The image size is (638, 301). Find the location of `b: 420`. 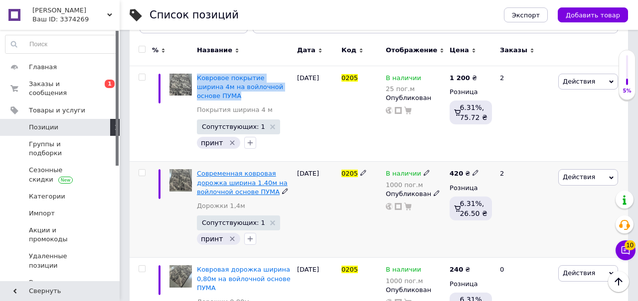

b: 420 is located at coordinates (456, 173).